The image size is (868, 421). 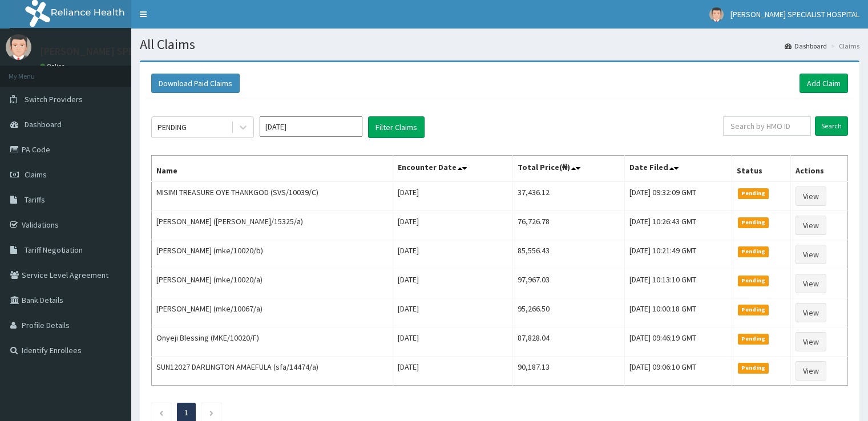 I want to click on span: Tariff Negotiation, so click(x=54, y=250).